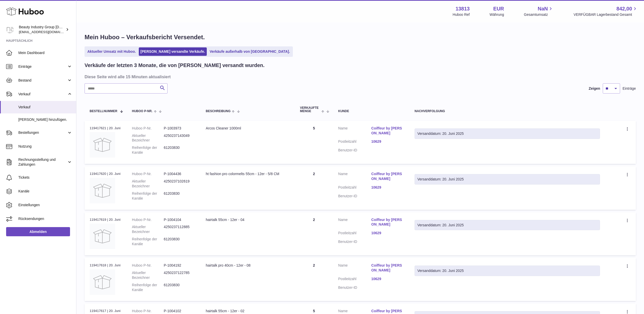 The image size is (644, 314). Describe the element at coordinates (463, 8) in the screenshot. I see `strong: 13813` at that location.